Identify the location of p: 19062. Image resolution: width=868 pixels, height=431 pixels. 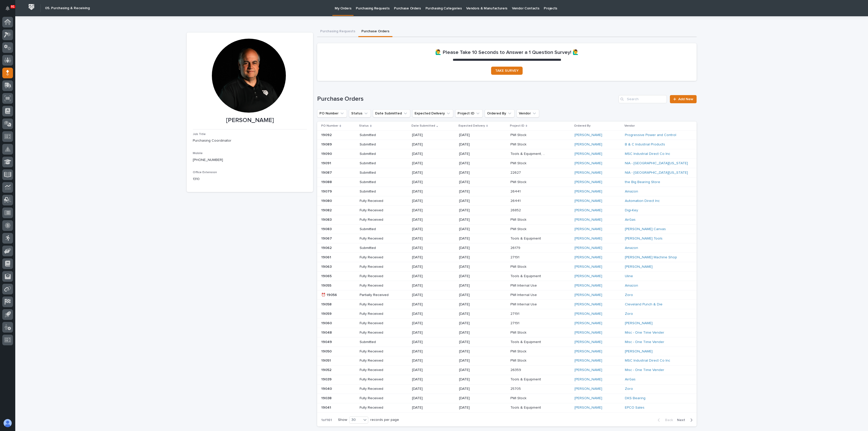
(327, 248).